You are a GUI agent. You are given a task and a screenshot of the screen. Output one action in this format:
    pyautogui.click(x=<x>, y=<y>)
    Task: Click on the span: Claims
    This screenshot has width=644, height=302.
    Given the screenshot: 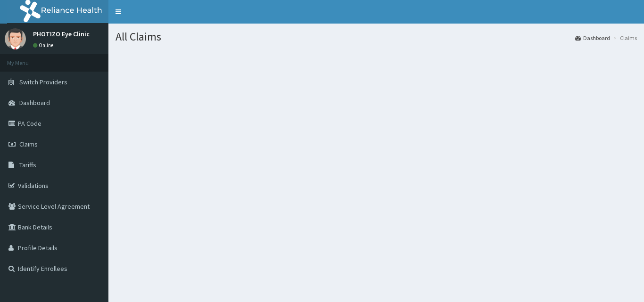 What is the action you would take?
    pyautogui.click(x=28, y=144)
    